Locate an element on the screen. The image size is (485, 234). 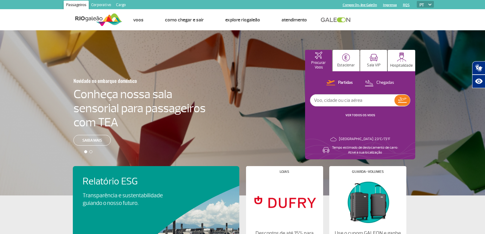
a: Saiba mais is located at coordinates (92, 140).